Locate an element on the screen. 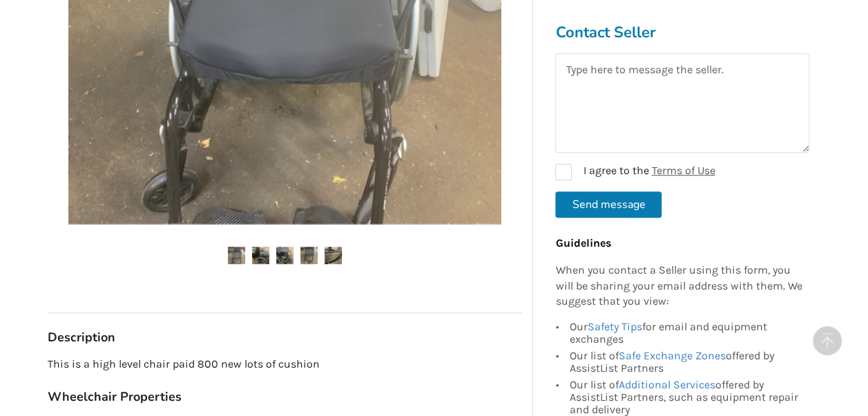 The image size is (868, 416). b: Guidelines is located at coordinates (583, 243).